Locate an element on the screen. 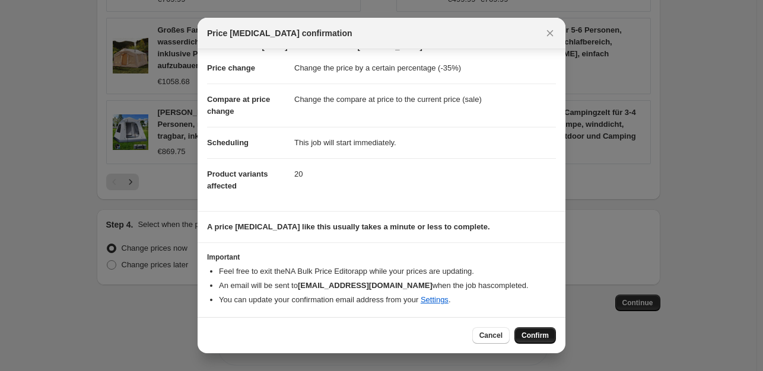 This screenshot has height=371, width=763. button: Close is located at coordinates (550, 33).